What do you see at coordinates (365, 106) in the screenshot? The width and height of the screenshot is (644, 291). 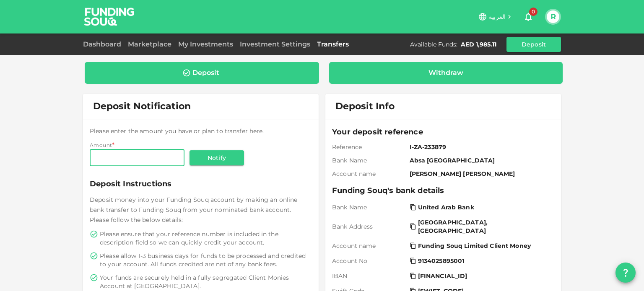 I see `span: Deposit Info` at bounding box center [365, 106].